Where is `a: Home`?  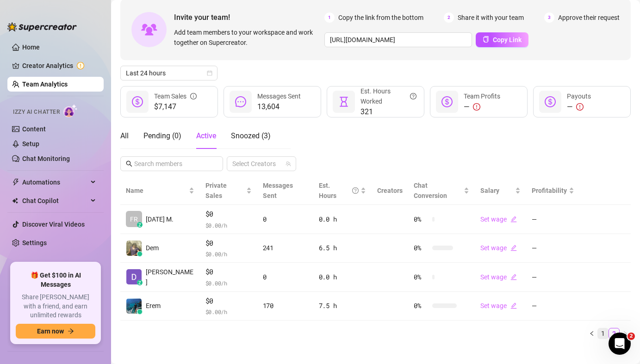 a: Home is located at coordinates (31, 47).